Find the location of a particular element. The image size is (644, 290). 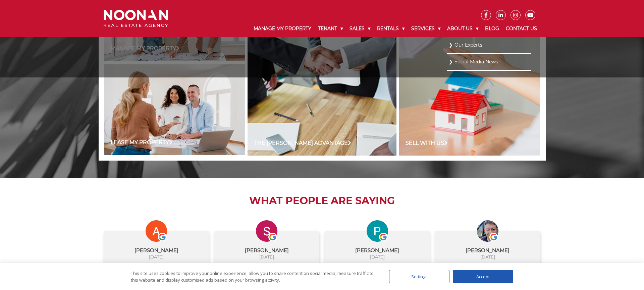

a: Services is located at coordinates (425, 28).